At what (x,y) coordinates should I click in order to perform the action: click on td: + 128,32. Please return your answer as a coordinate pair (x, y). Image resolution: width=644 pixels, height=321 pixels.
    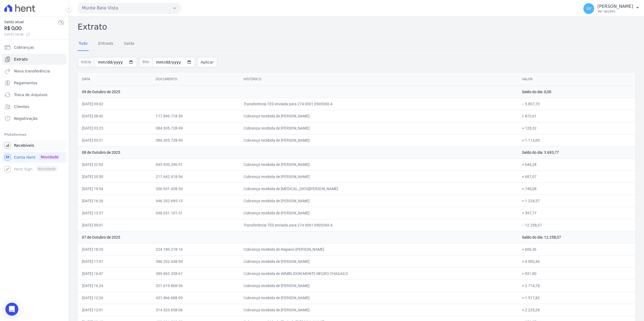
    Looking at the image, I should click on (576, 128).